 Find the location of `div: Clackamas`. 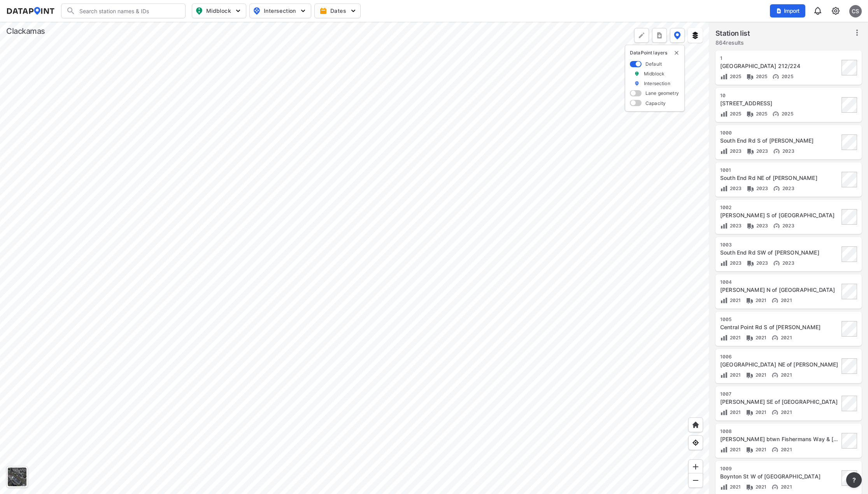

div: Clackamas is located at coordinates (26, 32).